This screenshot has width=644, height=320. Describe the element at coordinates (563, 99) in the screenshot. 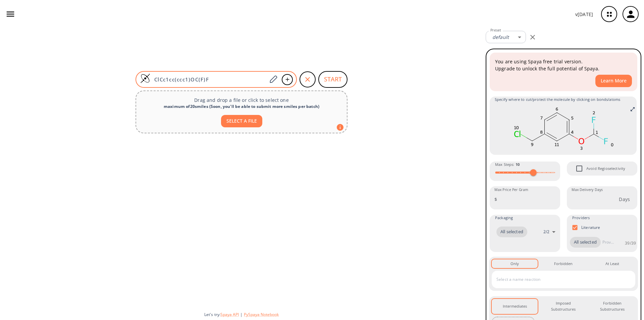

I see `span: Specify where to cut/protect the molecule by clicking on bonds/atoms` at that location.